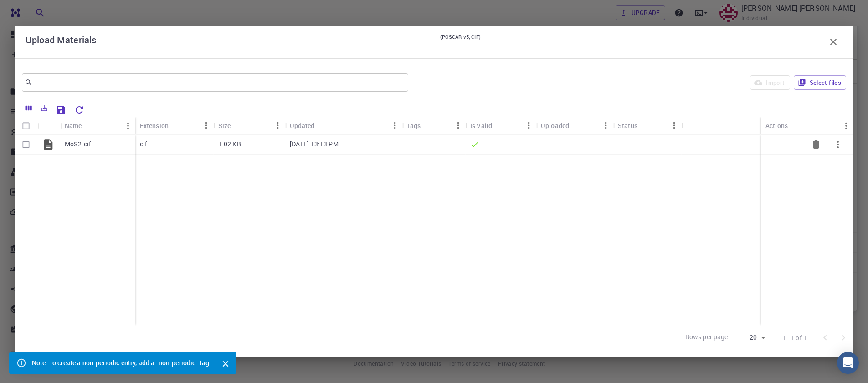 This screenshot has width=868, height=383. Describe the element at coordinates (795, 338) in the screenshot. I see `p: 1–1 of 1` at that location.